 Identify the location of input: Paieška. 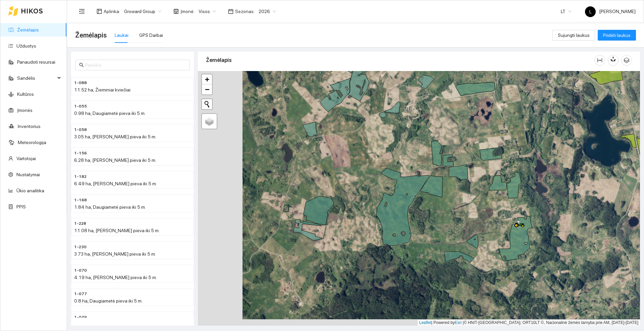
(135, 65).